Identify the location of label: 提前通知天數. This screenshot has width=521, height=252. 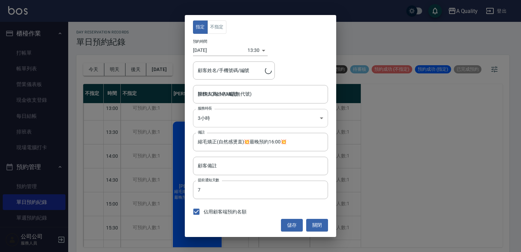
(208, 180).